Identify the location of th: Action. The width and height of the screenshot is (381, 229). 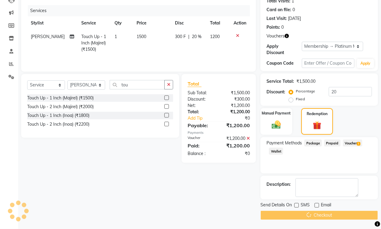
(240, 23).